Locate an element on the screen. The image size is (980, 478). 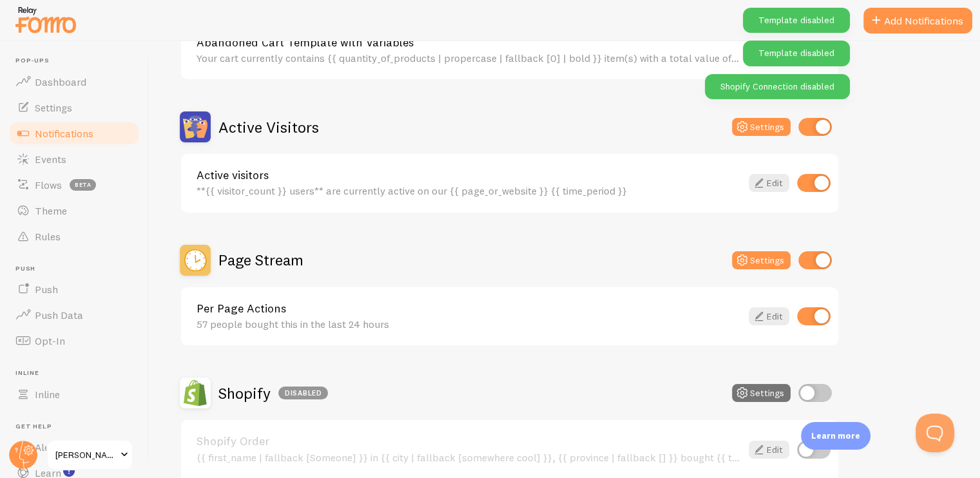
img: fomo-relay-logo-orange.svg is located at coordinates (46, 19).